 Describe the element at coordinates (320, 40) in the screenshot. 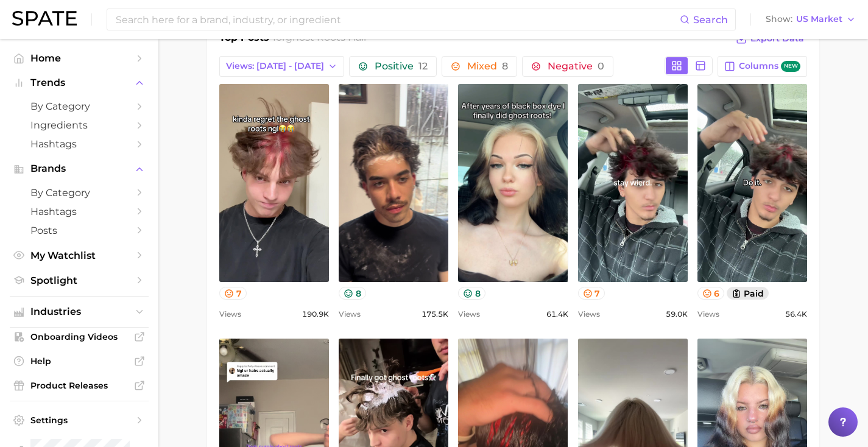

I see `h2: for` at that location.